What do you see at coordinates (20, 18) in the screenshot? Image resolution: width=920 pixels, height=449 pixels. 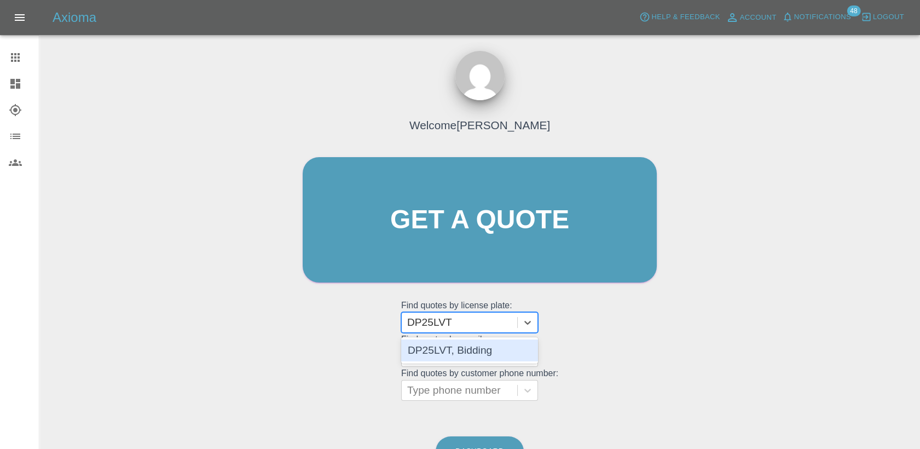 I see `button: Open drawer` at bounding box center [20, 18].